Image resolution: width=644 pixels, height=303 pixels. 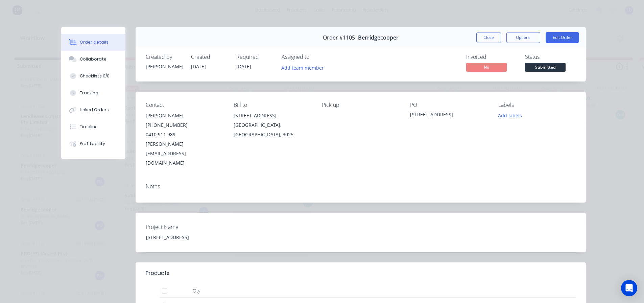 What do you see at coordinates (89, 93) in the screenshot?
I see `div: Tracking` at bounding box center [89, 93].